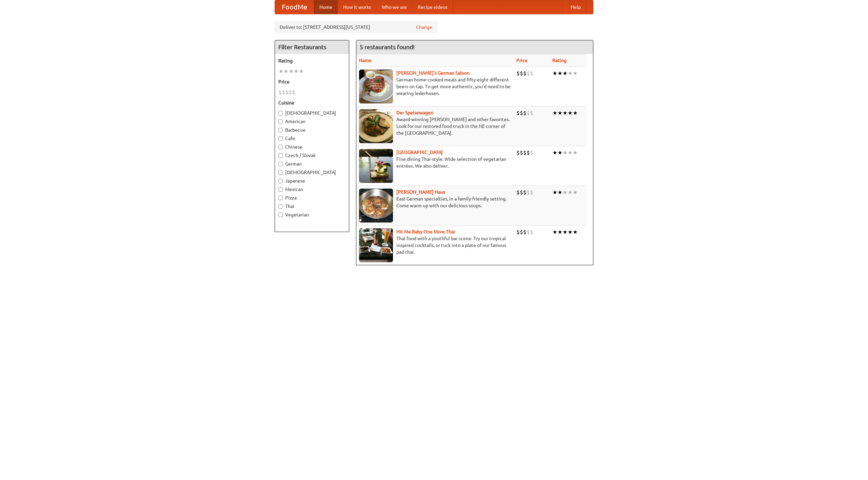 Image resolution: width=868 pixels, height=480 pixels. I want to click on label: Vegetarian, so click(312, 214).